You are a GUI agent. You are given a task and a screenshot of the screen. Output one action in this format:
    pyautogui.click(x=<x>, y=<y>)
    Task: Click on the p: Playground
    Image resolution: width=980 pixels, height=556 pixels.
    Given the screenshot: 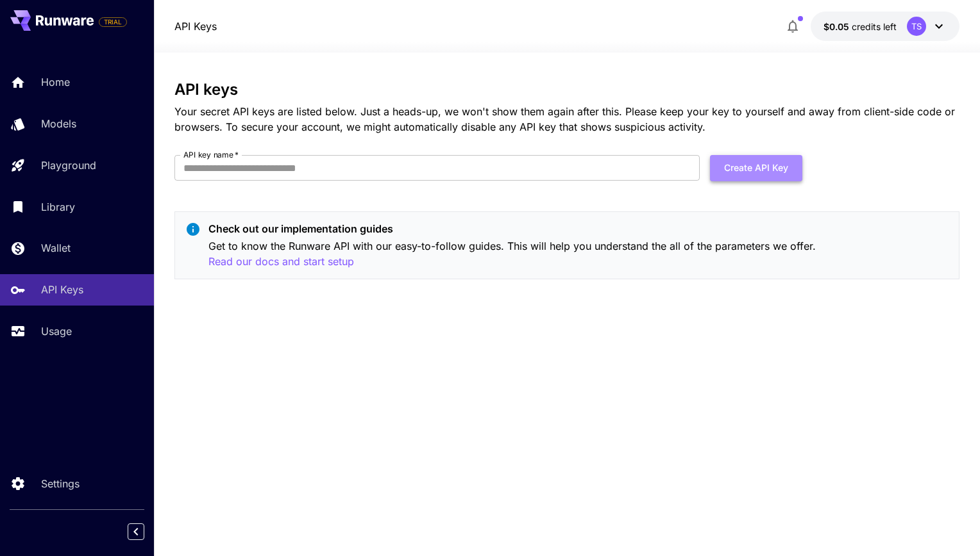 What is the action you would take?
    pyautogui.click(x=69, y=166)
    